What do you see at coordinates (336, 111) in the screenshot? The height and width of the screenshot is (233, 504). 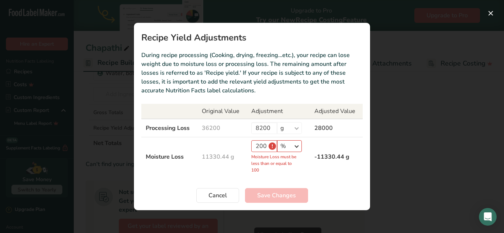 I see `th: Adjusted Value` at bounding box center [336, 111].